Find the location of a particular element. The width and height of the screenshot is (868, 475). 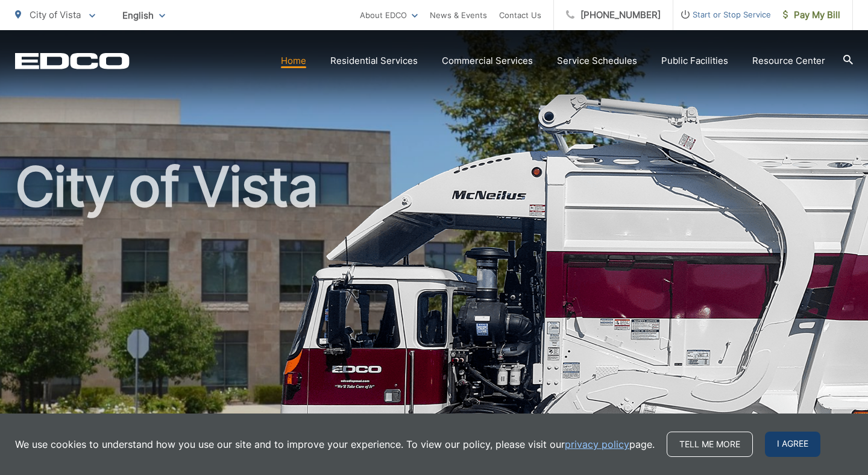

a: Service Schedules is located at coordinates (597, 61).